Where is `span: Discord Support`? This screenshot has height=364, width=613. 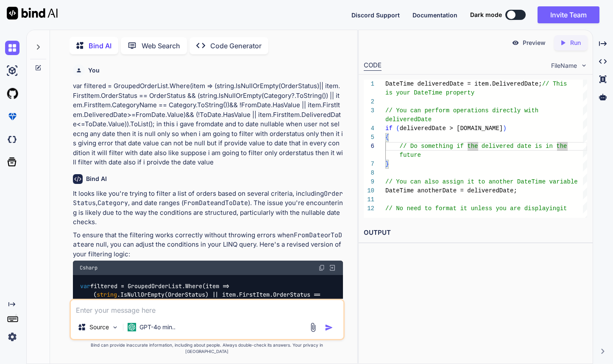 span: Discord Support is located at coordinates (375, 15).